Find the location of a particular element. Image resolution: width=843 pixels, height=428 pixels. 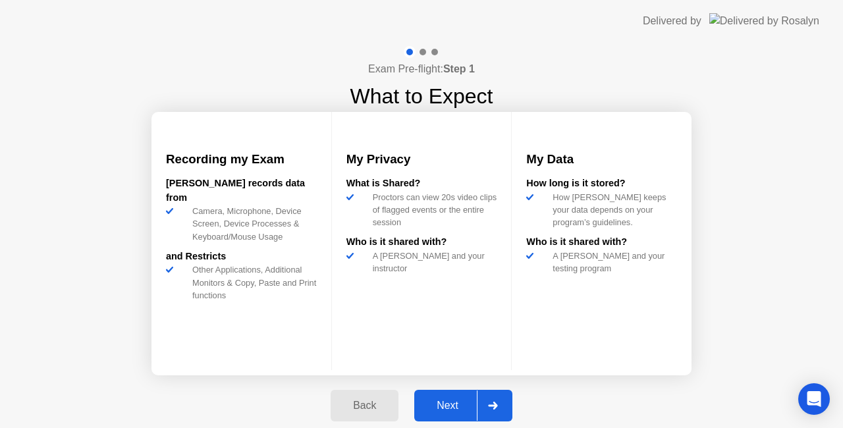

b: Step 1 is located at coordinates (459, 69).